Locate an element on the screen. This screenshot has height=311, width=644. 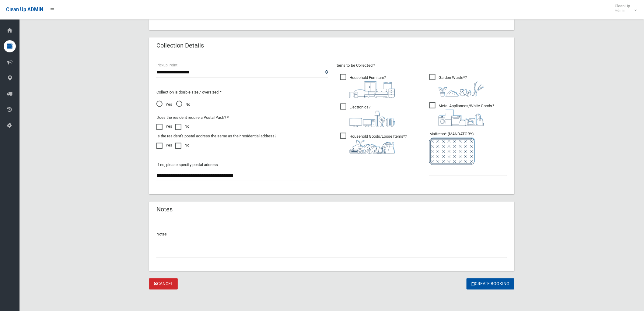
span: Electronics is located at coordinates (368, 115).